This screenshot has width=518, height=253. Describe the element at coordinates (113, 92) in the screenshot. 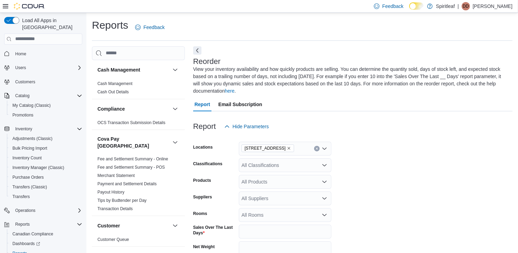

I see `a: Cash Out Details` at that location.